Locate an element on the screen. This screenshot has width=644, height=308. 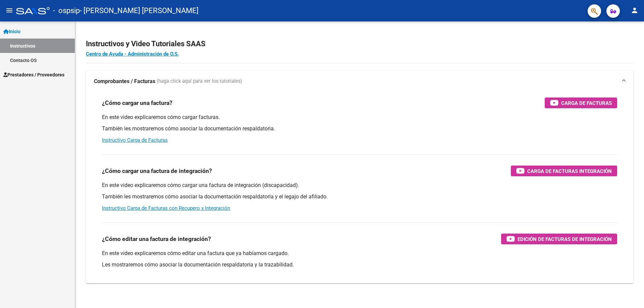
span: Inicio is located at coordinates (12, 32).